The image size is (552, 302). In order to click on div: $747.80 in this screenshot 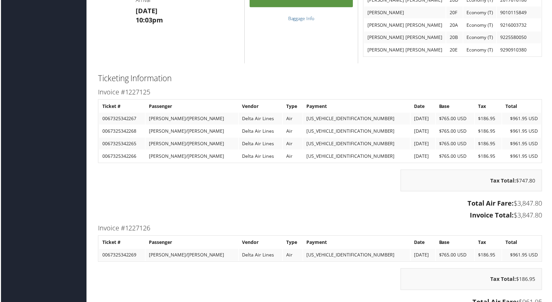, I will do `click(472, 181)`.